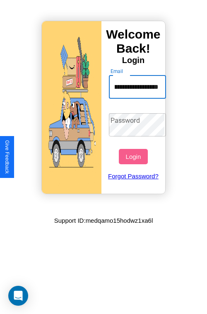 The image size is (207, 314). I want to click on h3: Welcome Back!, so click(134, 41).